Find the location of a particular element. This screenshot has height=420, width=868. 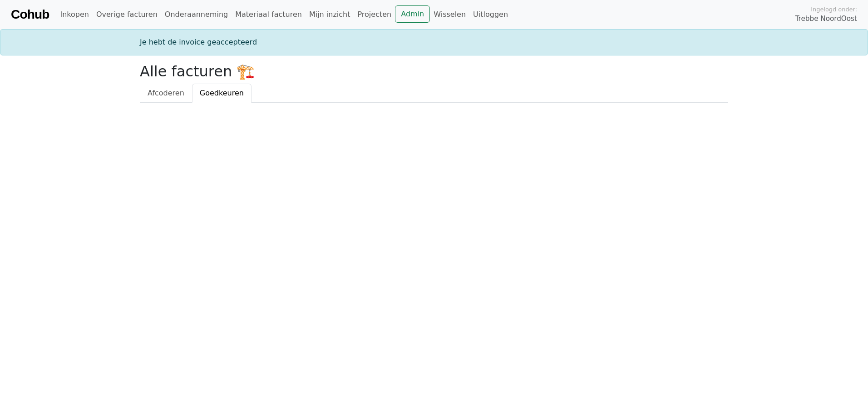

span: Ingelogd onder: is located at coordinates (834, 9).